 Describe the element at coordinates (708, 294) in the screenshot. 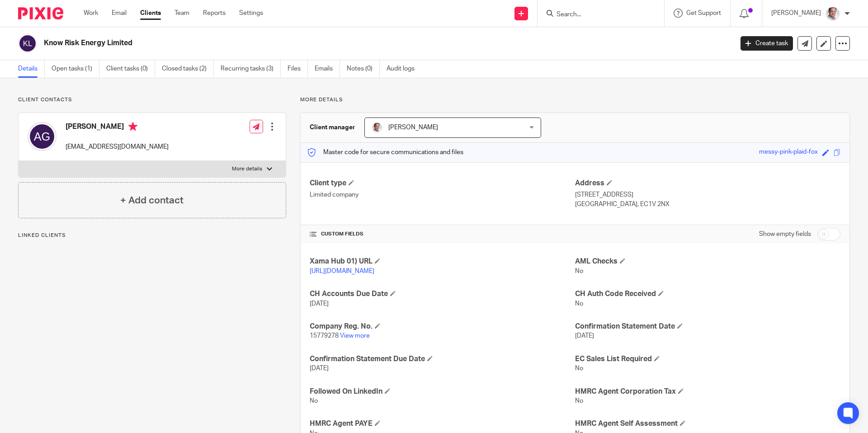

I see `h4: CH Auth Code Received` at that location.